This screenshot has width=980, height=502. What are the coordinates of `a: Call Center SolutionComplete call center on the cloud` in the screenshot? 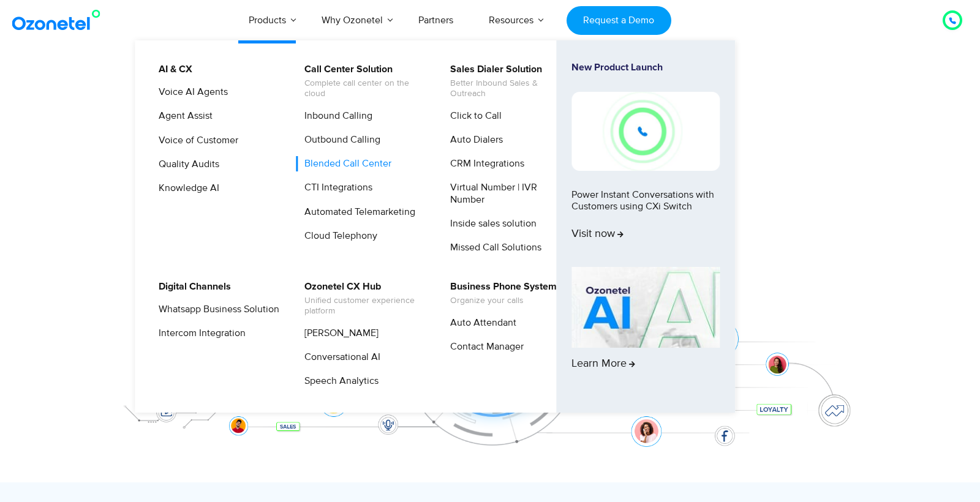 It's located at (362, 82).